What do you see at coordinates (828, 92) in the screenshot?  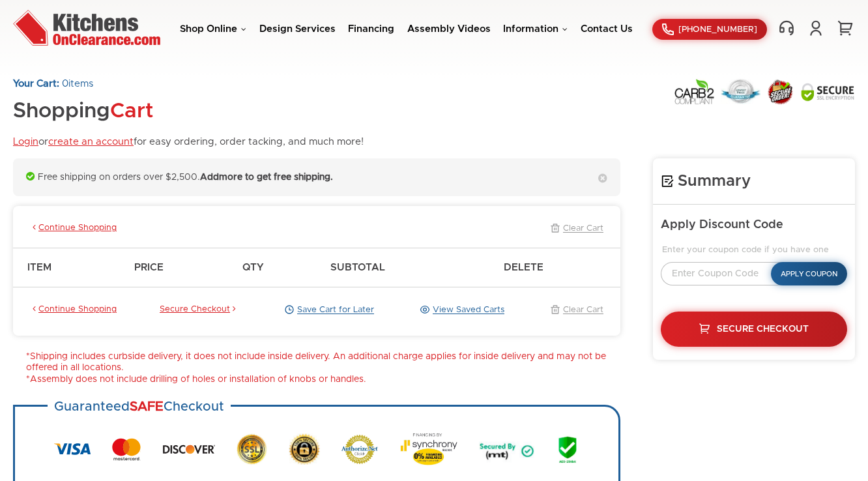 I see `img: Secure SSL Encyption` at bounding box center [828, 92].